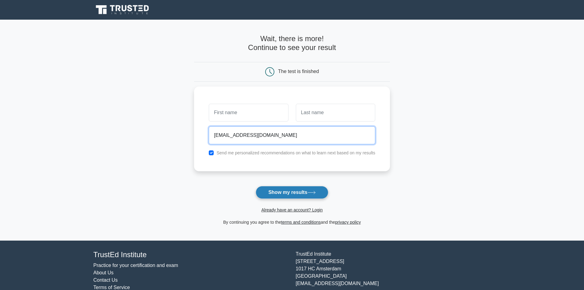 This screenshot has height=290, width=584. I want to click on a: terms and conditions, so click(301, 222).